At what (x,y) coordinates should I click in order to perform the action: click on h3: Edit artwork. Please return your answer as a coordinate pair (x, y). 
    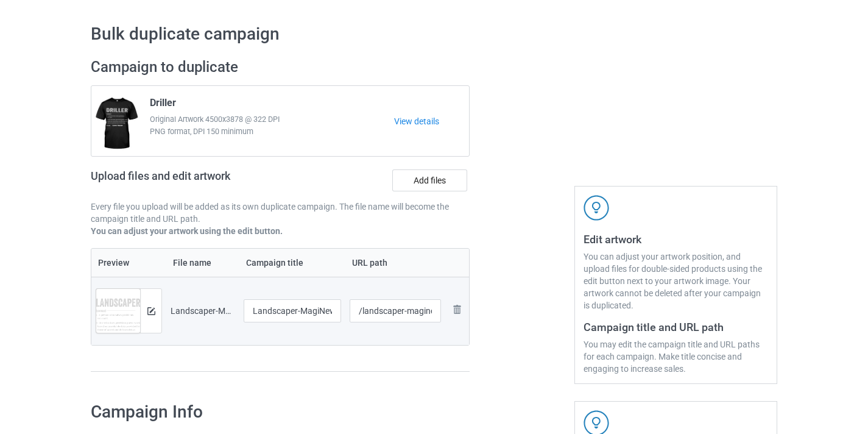
    Looking at the image, I should click on (676, 239).